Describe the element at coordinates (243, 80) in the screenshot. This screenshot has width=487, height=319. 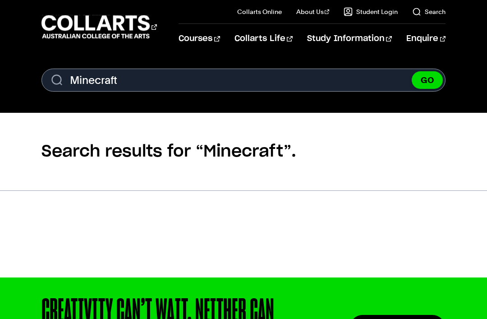
I see `form: Search` at that location.